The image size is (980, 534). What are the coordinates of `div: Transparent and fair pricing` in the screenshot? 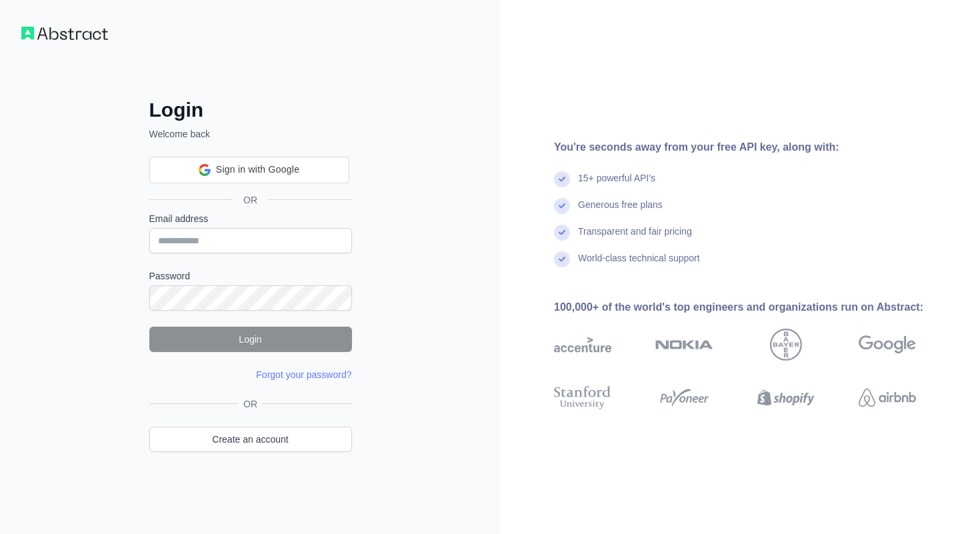 It's located at (635, 238).